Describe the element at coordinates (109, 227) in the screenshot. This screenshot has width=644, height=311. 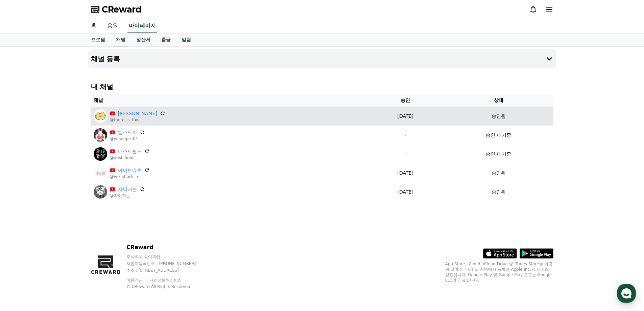
I see `span: 설정` at that location.